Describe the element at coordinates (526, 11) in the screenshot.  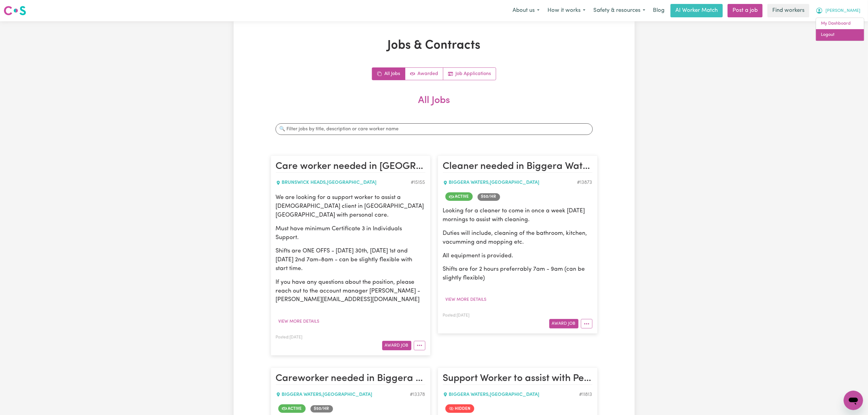
I see `button: About us` at that location.